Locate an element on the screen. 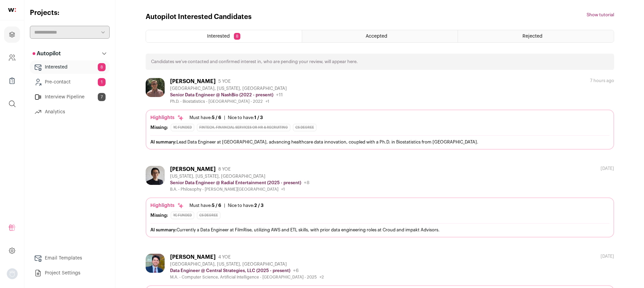 The width and height of the screenshot is (644, 288). button: Show tutorial is located at coordinates (601, 15).